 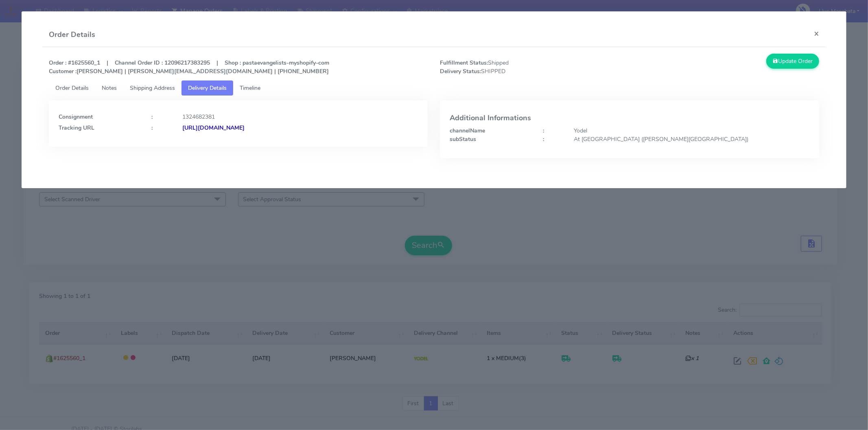 I want to click on strong: Order : #1625560_1 | Channel Order ID : 12096217383295 | Shop : pastaevangelists-myshopify-com [P..., so click(x=188, y=67).